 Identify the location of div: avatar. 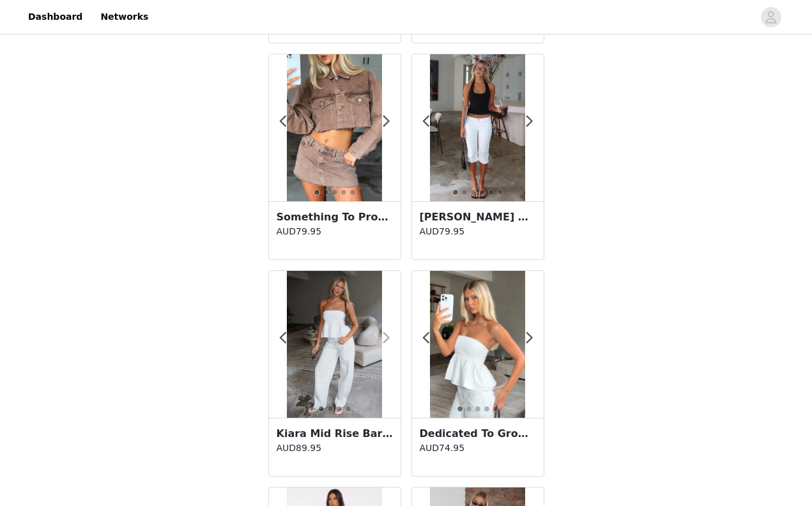
(770, 17).